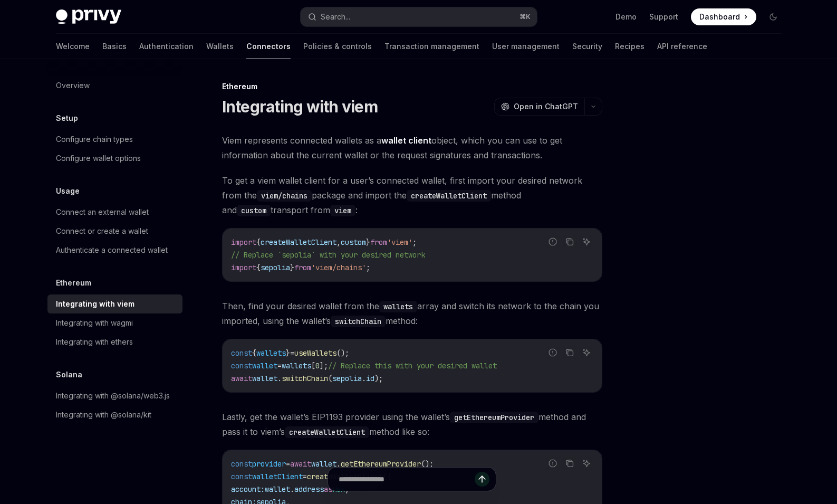  I want to click on code: switchChain, so click(359, 322).